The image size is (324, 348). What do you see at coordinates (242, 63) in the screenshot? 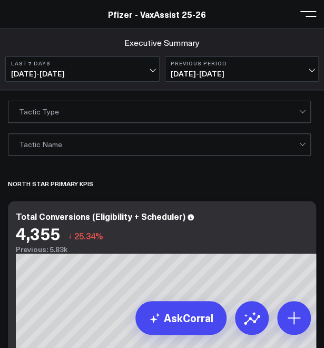
I see `b: Previous Period` at bounding box center [242, 63].